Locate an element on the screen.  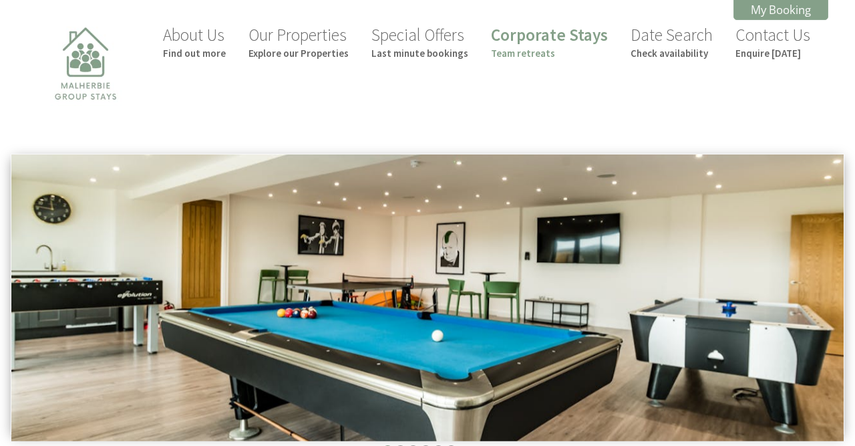
a: Date SearchCheck availability is located at coordinates (671, 41).